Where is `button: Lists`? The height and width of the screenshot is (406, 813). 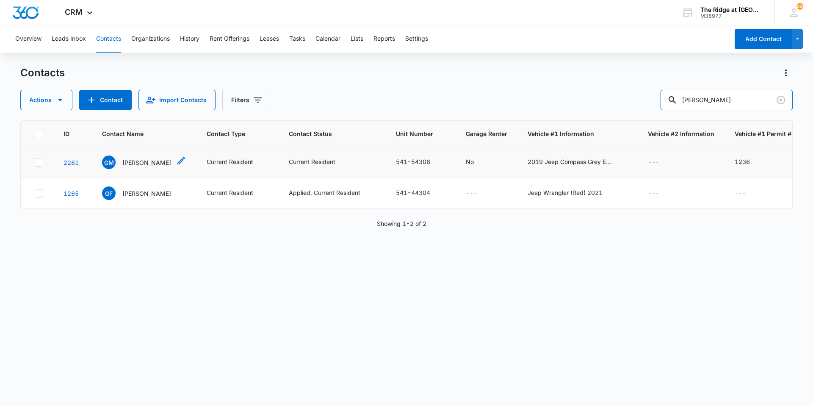 button: Lists is located at coordinates (357, 39).